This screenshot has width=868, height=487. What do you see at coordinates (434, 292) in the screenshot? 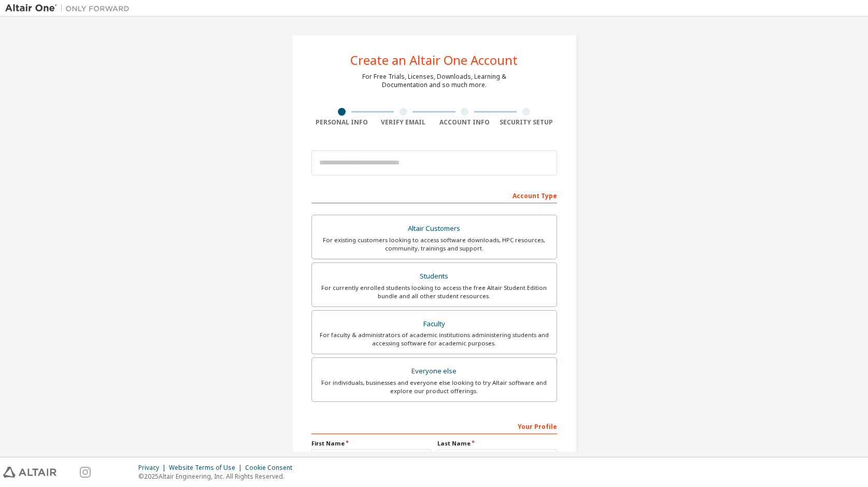
I see `div: For currently enrolled students looking to access the free Altair Student Edition bundle and all ...` at bounding box center [434, 292].